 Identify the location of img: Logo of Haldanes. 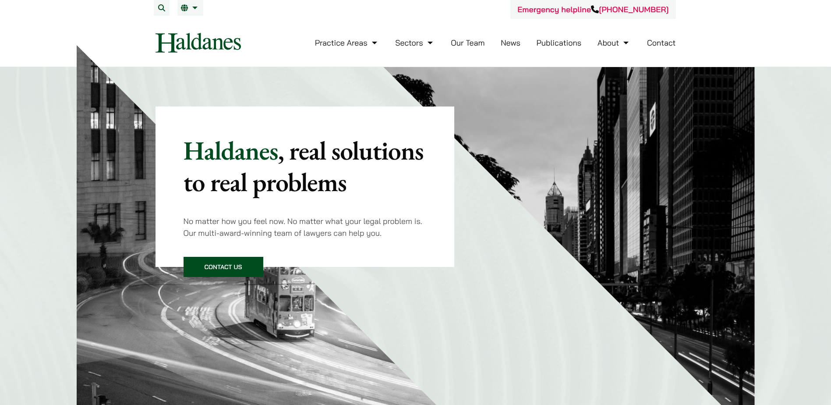
(198, 42).